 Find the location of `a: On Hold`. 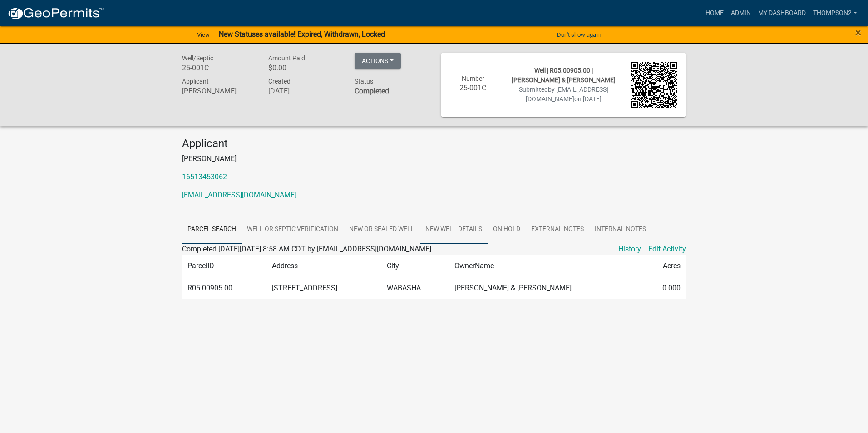

a: On Hold is located at coordinates (507, 230).